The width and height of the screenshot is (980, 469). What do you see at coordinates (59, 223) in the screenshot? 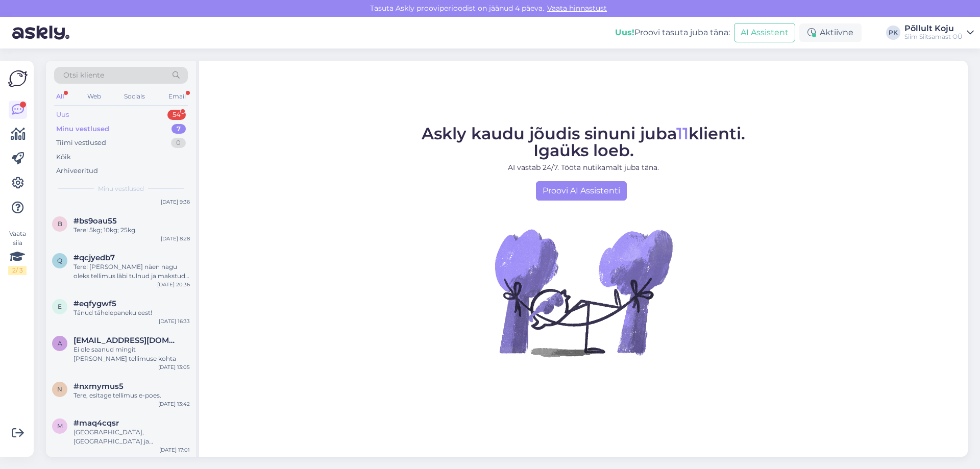
I see `span: b` at bounding box center [59, 223].